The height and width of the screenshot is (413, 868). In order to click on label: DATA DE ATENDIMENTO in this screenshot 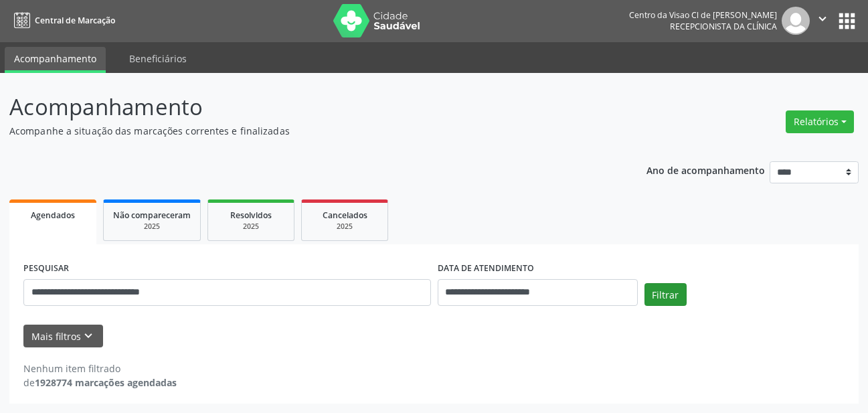, I will do `click(486, 268)`.